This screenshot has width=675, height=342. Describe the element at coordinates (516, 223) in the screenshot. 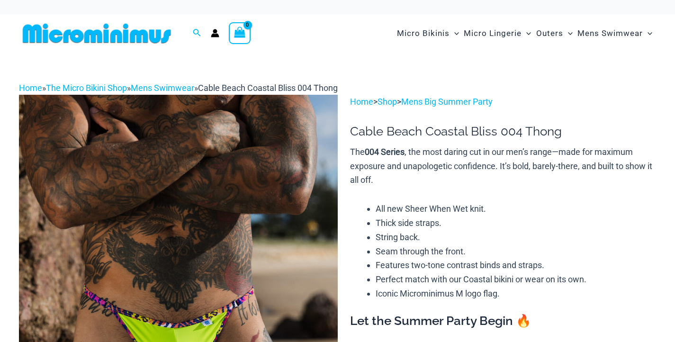

I see `li: Thick side straps.` at that location.